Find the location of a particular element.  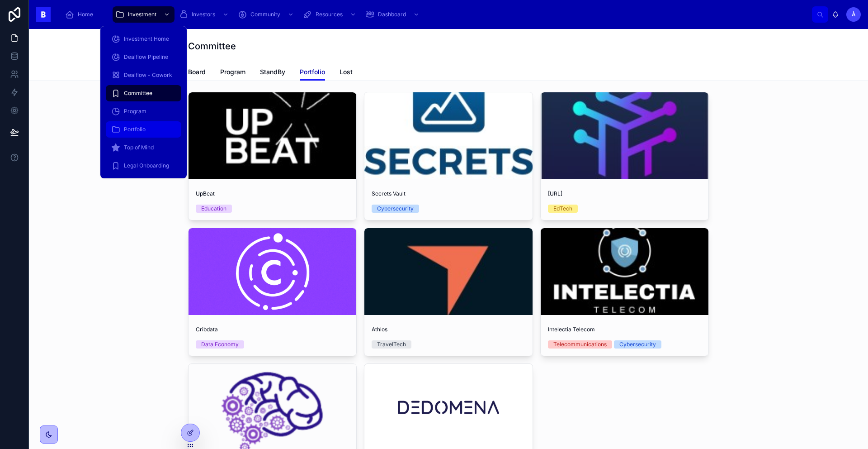

span: Secrets Vault is located at coordinates (448, 194).